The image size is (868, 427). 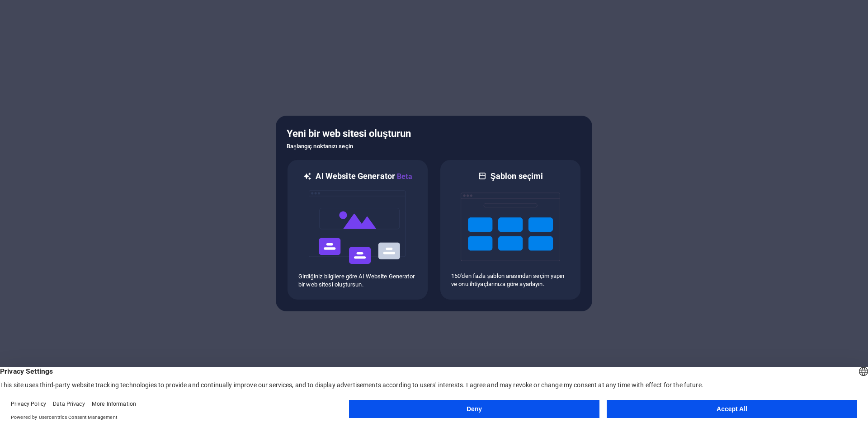 What do you see at coordinates (434, 146) in the screenshot?
I see `h6: Başlangıç noktanızı seçin` at bounding box center [434, 146].